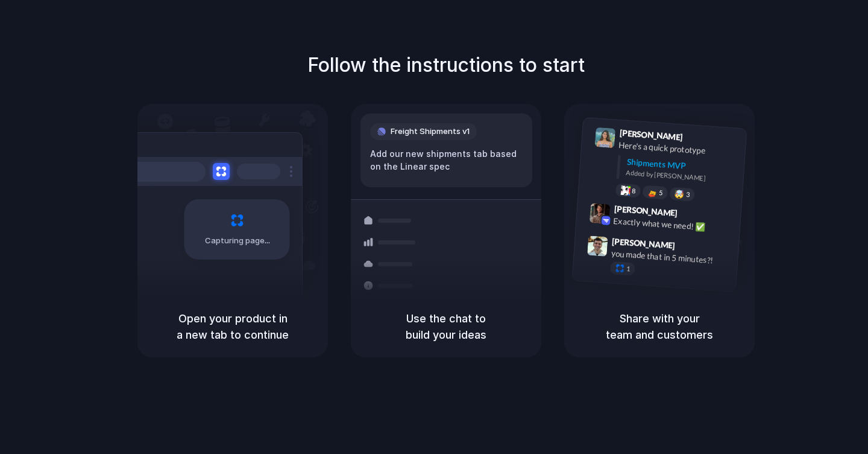 The width and height of the screenshot is (868, 454). What do you see at coordinates (634, 191) in the screenshot?
I see `span: 8` at bounding box center [634, 191].